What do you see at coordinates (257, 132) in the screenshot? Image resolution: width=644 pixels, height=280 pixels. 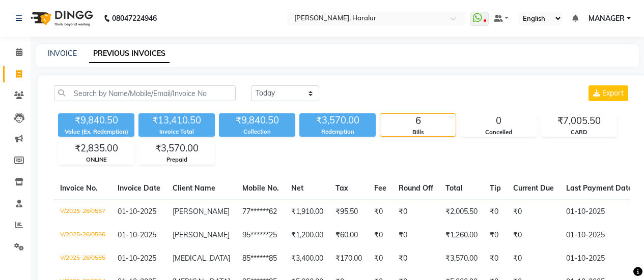 I see `div: Collection` at bounding box center [257, 132].